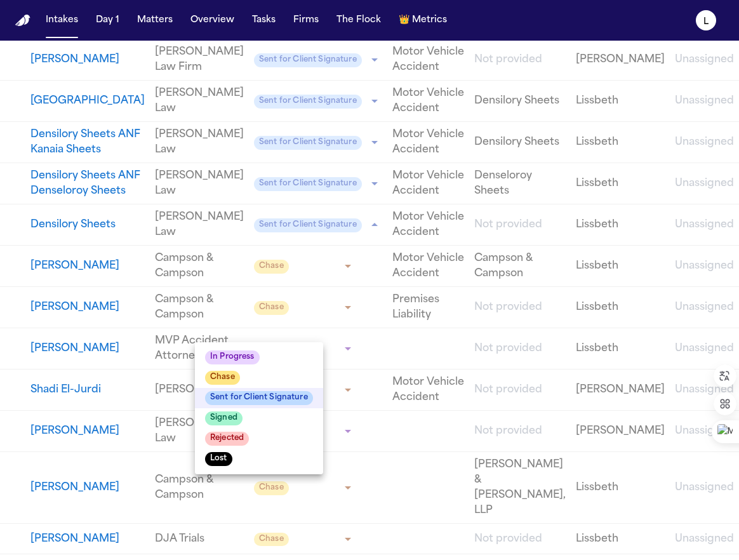  What do you see at coordinates (232, 357) in the screenshot?
I see `span: In Progress` at bounding box center [232, 357].